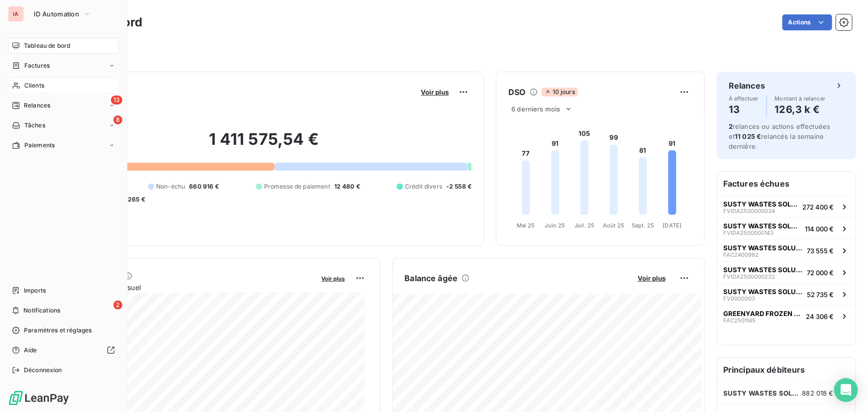  What do you see at coordinates (555, 225) in the screenshot?
I see `tspan: Juin 25` at bounding box center [555, 225].